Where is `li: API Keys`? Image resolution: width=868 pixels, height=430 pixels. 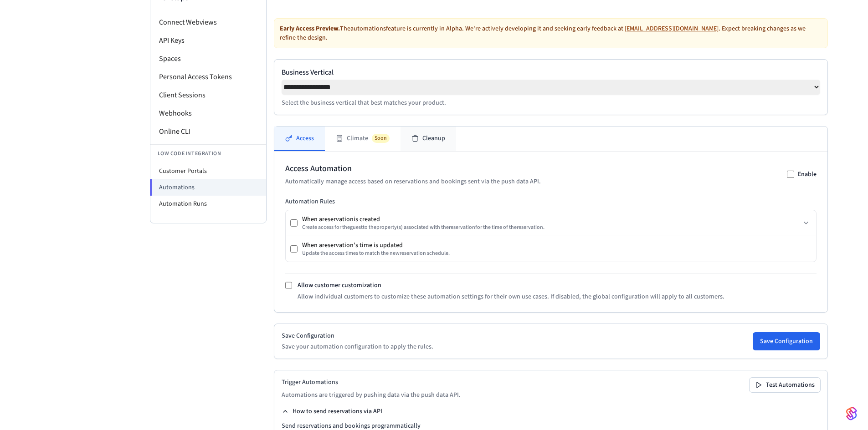 li: API Keys is located at coordinates (208, 40).